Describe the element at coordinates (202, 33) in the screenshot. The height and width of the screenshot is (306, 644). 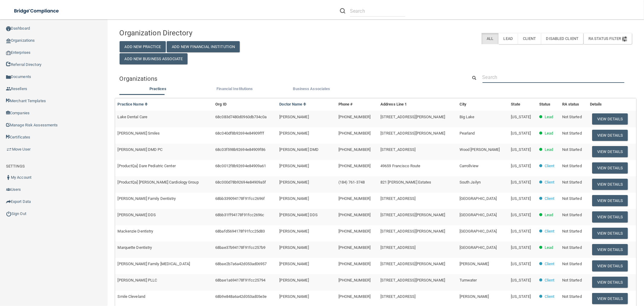
I see `h4: Organization Directory` at that location.